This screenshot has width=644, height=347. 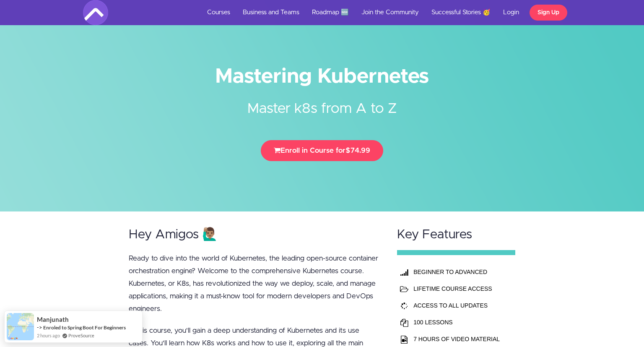 I want to click on h2: Key Features, so click(x=456, y=235).